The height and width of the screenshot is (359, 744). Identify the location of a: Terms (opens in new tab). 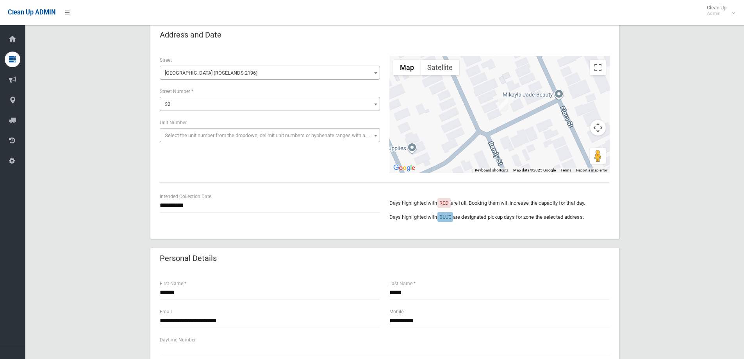
(566, 170).